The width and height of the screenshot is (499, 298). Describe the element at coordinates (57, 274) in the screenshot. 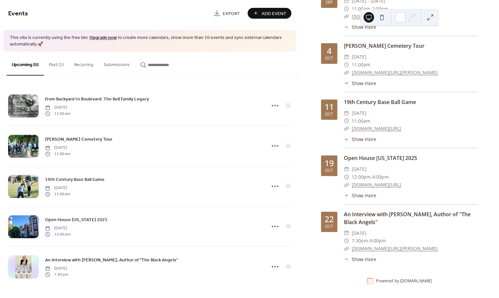

I see `span: 7:30 pm` at that location.